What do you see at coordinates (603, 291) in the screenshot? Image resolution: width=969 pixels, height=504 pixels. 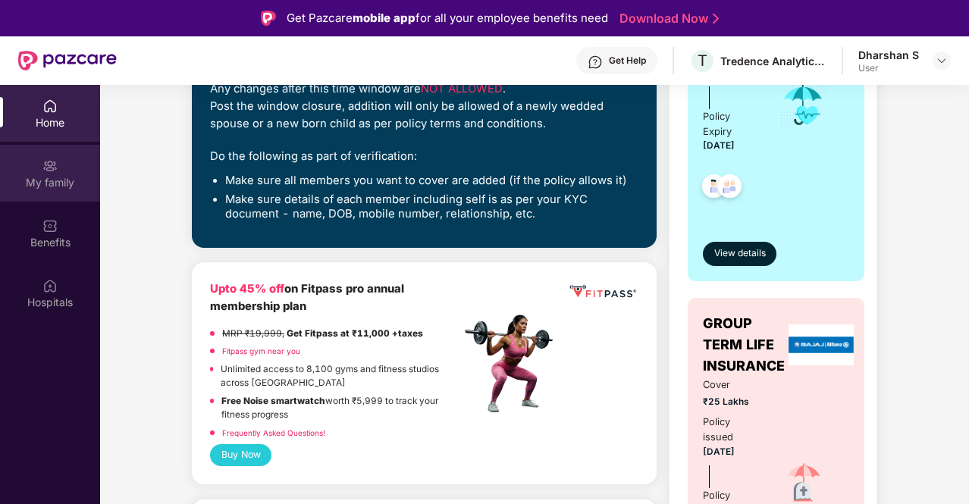 I see `img: fppp.png` at bounding box center [603, 291].